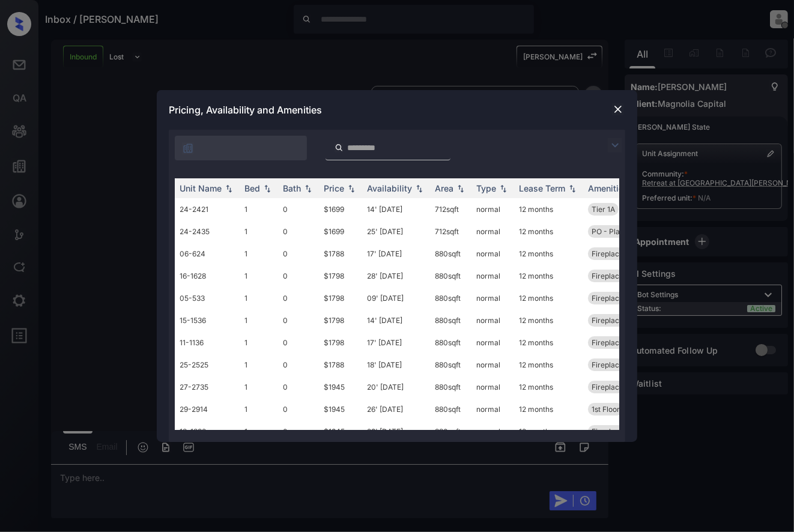 The width and height of the screenshot is (794, 532). What do you see at coordinates (605, 409) in the screenshot?
I see `span: 1st Floor` at bounding box center [605, 409].